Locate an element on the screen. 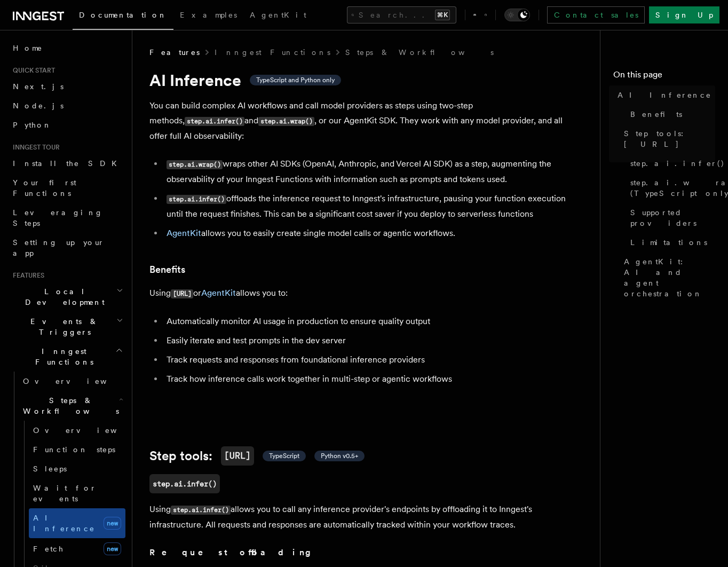 The width and height of the screenshot is (728, 567). span: Documentation is located at coordinates (123, 15).